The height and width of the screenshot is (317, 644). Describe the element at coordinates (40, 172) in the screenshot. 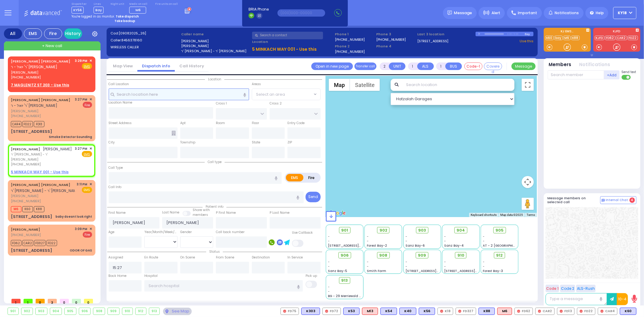

I see `u: 5 MINKACH WAY 001 - Use this` at that location.